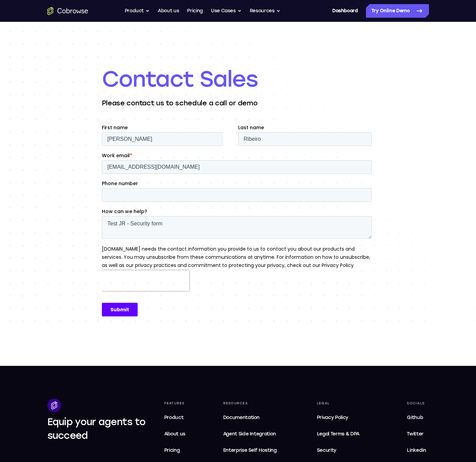  What do you see at coordinates (175, 434) in the screenshot?
I see `span: About us` at bounding box center [175, 434].